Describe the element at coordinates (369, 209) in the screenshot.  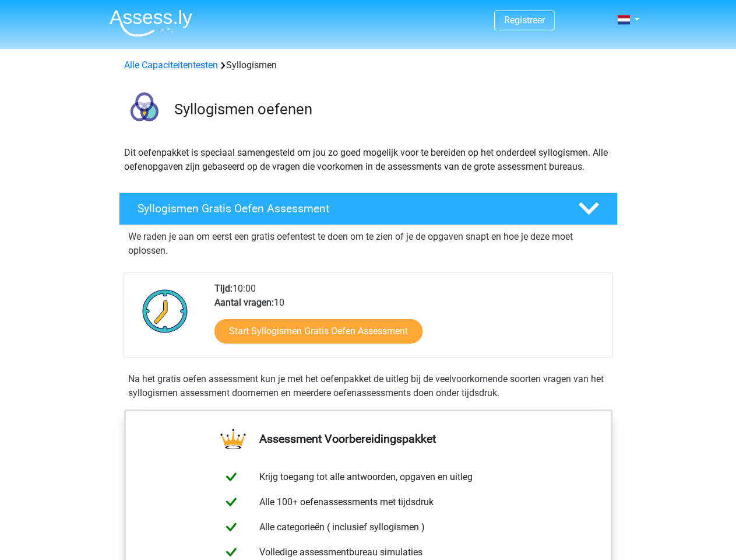
I see `a: Syllogismen Gratis Oefen Assessment` at that location.